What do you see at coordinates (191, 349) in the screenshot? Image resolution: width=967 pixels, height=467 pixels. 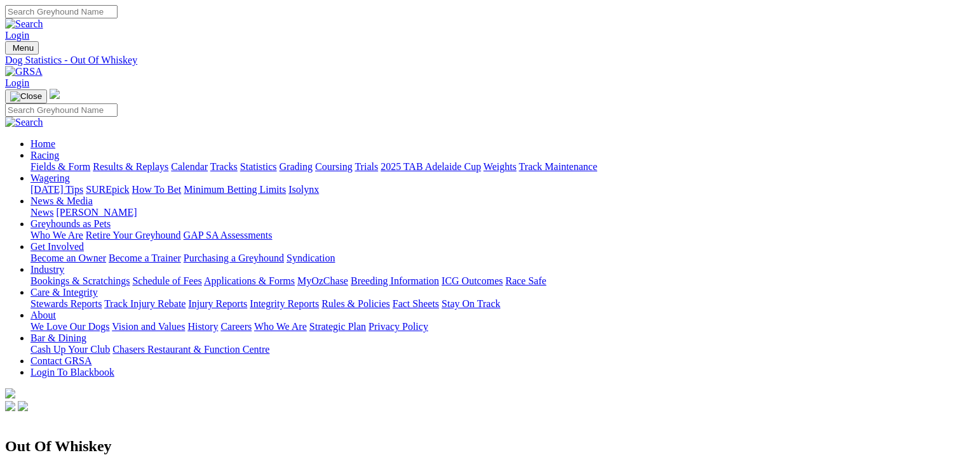 I see `a: Chasers Restaurant & Function Centre` at bounding box center [191, 349].